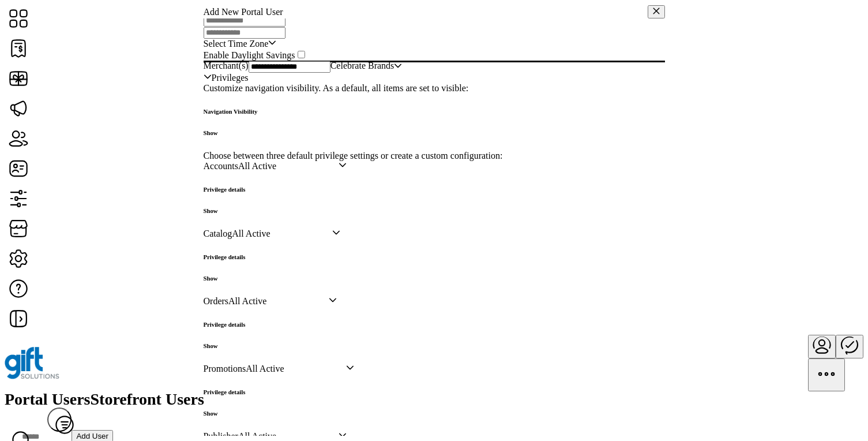 The image size is (868, 441). What do you see at coordinates (221, 165) in the screenshot?
I see `label: Accounts` at bounding box center [221, 165].